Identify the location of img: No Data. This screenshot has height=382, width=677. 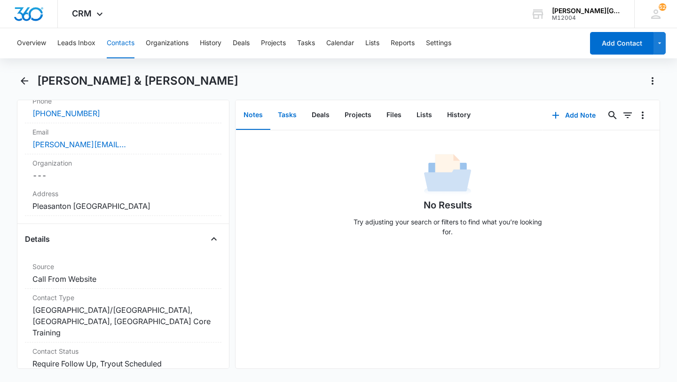
(447, 174).